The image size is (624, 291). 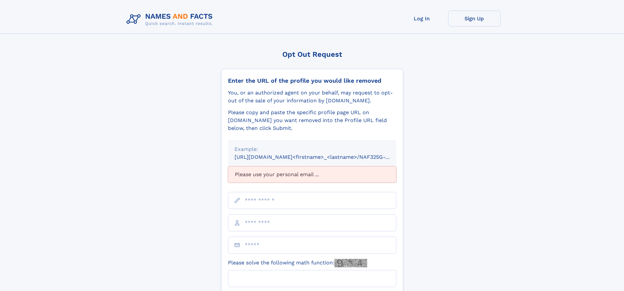 What do you see at coordinates (312, 97) in the screenshot?
I see `div: You, or an authorized agent on your behalf, may request to opt-out of the sale of your informatio...` at bounding box center [312, 97].